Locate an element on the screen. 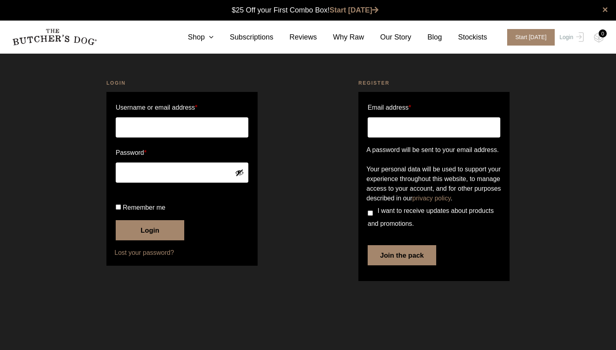 Image resolution: width=616 pixels, height=350 pixels. h2: Login is located at coordinates (182, 83).